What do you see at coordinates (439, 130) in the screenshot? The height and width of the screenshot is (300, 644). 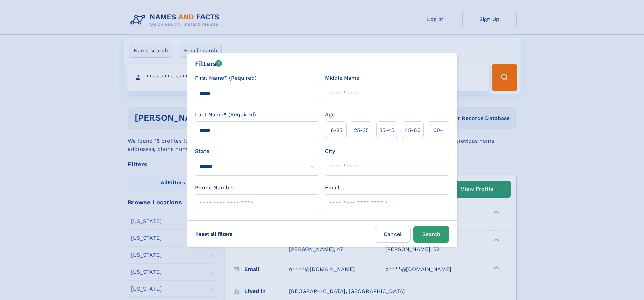 I see `span: 60+` at bounding box center [439, 130].